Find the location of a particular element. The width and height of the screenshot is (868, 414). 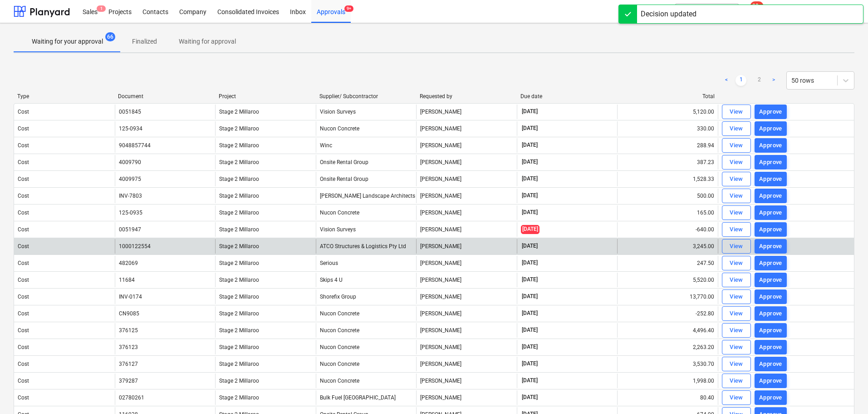

div: 1,528.33 is located at coordinates (668, 179).